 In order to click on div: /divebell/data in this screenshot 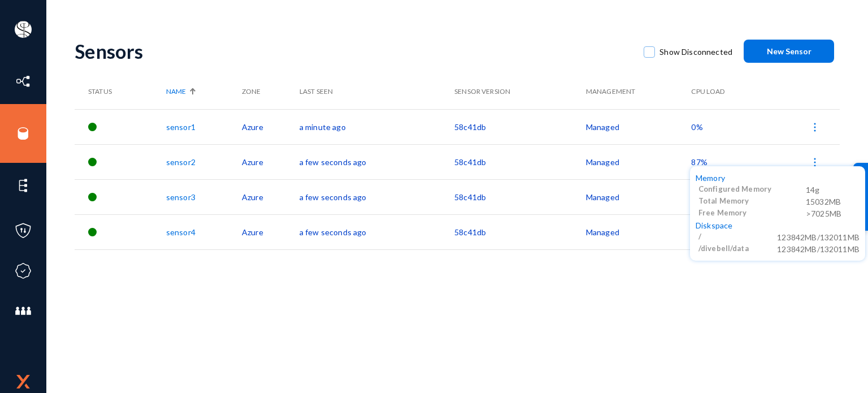, I will do `click(737, 249)`.